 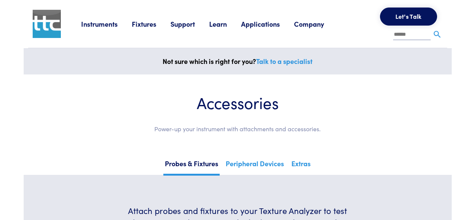 I want to click on a: Applications, so click(x=267, y=24).